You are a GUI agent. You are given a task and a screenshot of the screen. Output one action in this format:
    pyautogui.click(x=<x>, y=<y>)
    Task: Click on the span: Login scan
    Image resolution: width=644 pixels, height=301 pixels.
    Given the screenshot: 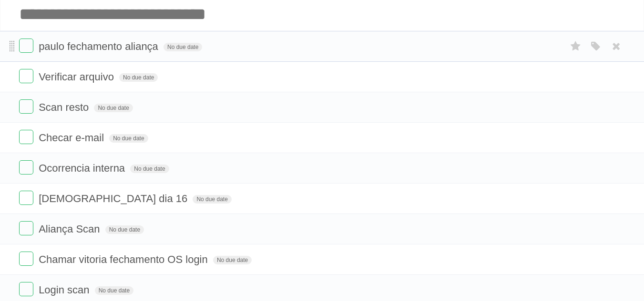 What is the action you would take?
    pyautogui.click(x=65, y=290)
    